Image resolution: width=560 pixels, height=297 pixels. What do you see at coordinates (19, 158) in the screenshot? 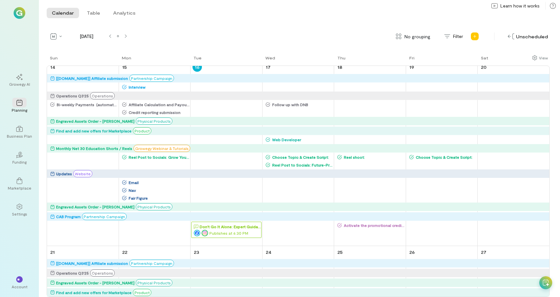
I see `a: Funding` at bounding box center [19, 158].